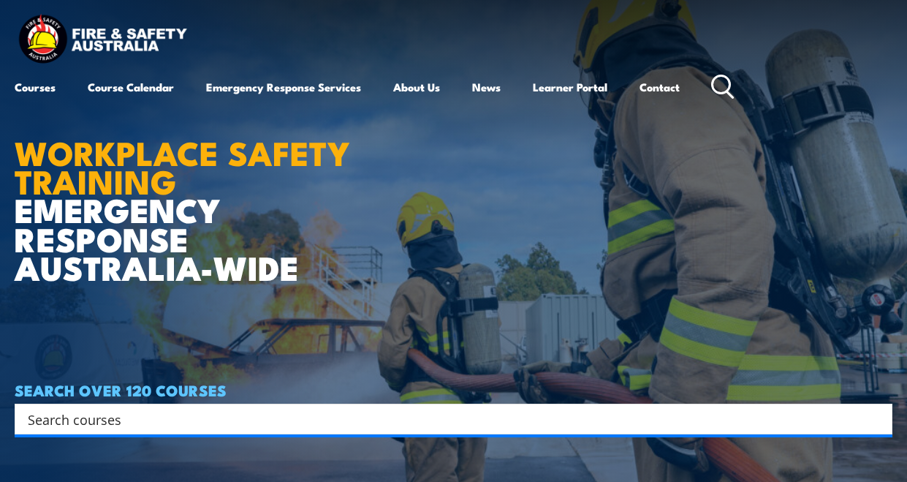 The width and height of the screenshot is (907, 482). I want to click on a: News, so click(486, 87).